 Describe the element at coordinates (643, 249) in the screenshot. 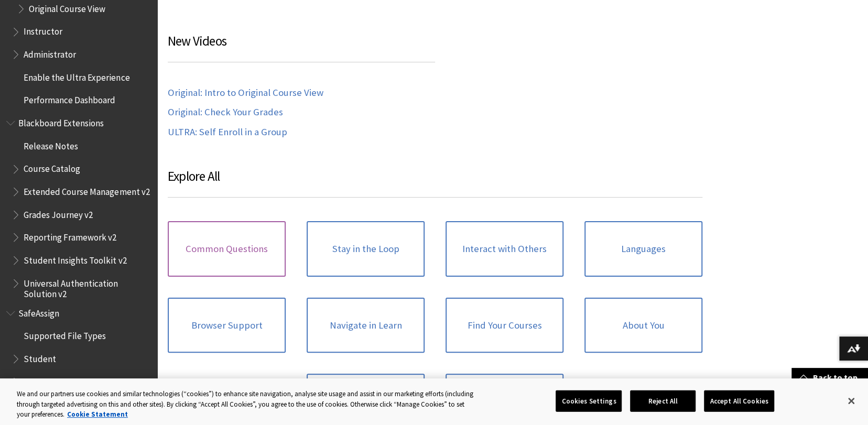

I see `a: Languages` at that location.